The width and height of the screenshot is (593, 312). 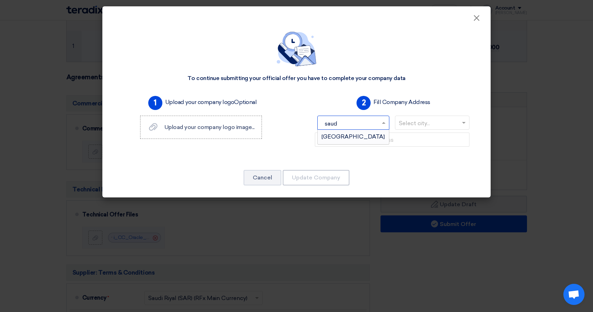 What do you see at coordinates (363, 103) in the screenshot?
I see `span: 2` at bounding box center [363, 103].